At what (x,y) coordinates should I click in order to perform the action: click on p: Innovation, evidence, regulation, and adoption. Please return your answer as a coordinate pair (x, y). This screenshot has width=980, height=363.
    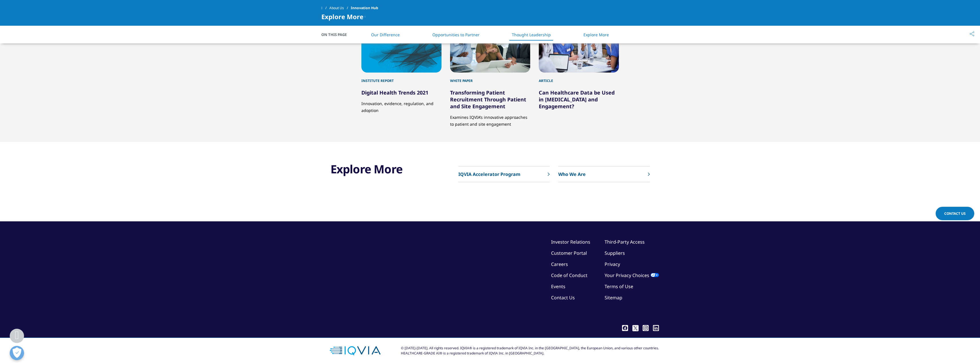
    Looking at the image, I should click on (401, 105).